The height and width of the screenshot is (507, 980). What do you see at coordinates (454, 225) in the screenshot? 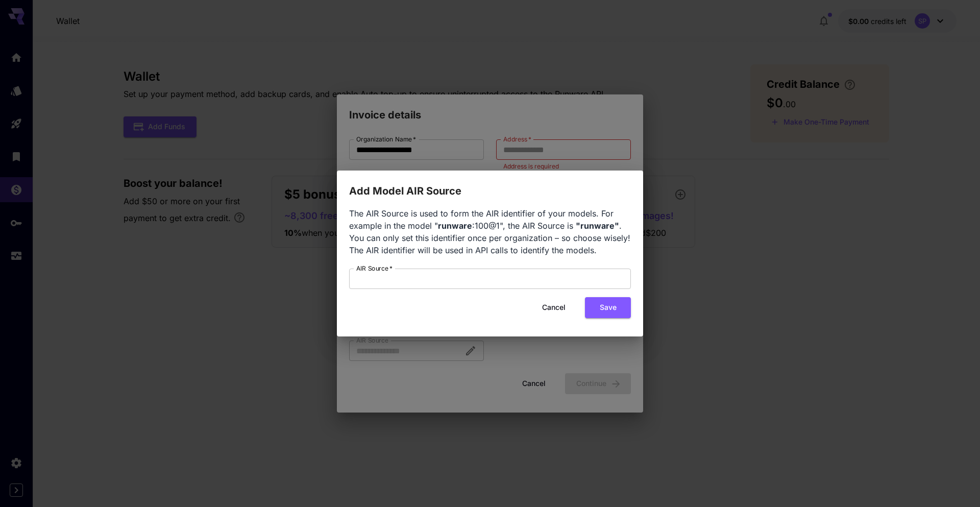
I see `b: runware` at bounding box center [454, 225].